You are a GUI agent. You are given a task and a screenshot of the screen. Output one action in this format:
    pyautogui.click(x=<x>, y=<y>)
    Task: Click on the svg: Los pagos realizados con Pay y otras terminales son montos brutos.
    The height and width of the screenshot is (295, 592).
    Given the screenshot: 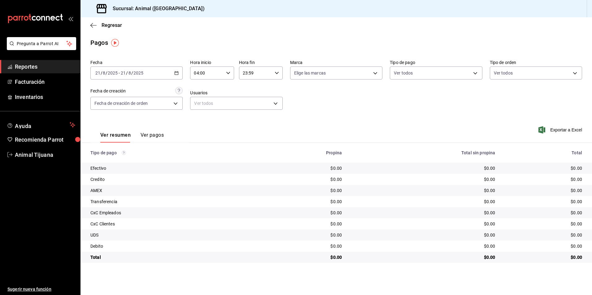 What is the action you would take?
    pyautogui.click(x=124, y=153)
    